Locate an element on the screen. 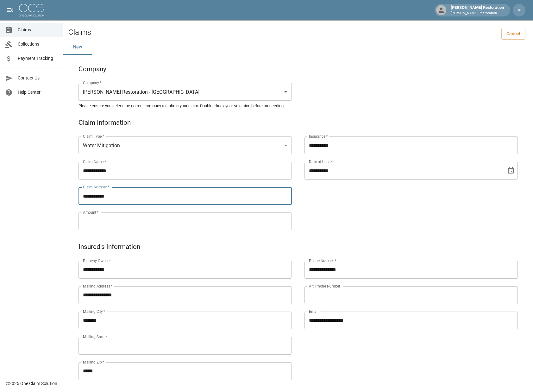 This screenshot has height=392, width=533. button: open drawer is located at coordinates (10, 10).